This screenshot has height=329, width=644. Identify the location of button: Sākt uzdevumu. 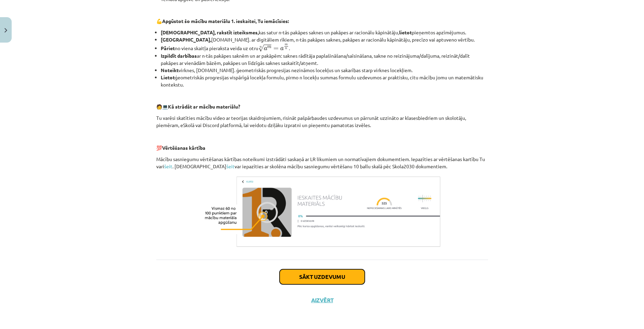
(322, 276).